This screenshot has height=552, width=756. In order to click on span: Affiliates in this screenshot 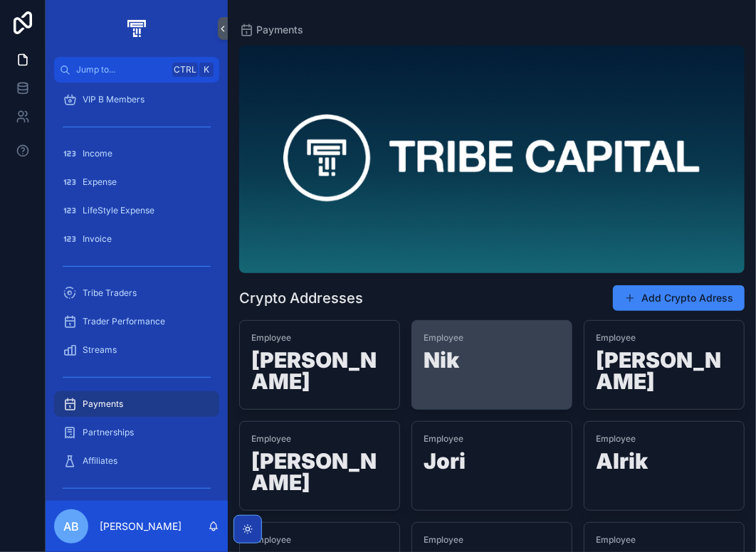, I will do `click(100, 461)`.